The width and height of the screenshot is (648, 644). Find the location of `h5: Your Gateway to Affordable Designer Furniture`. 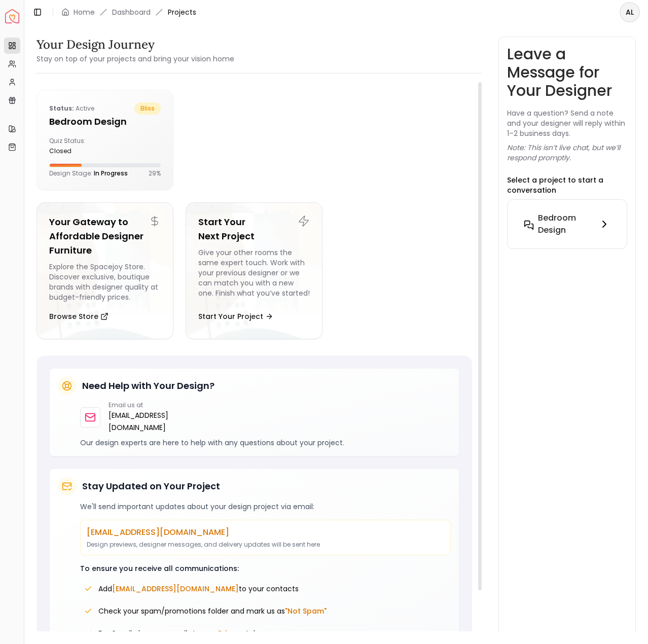

h5: Your Gateway to Affordable Designer Furniture is located at coordinates (105, 236).